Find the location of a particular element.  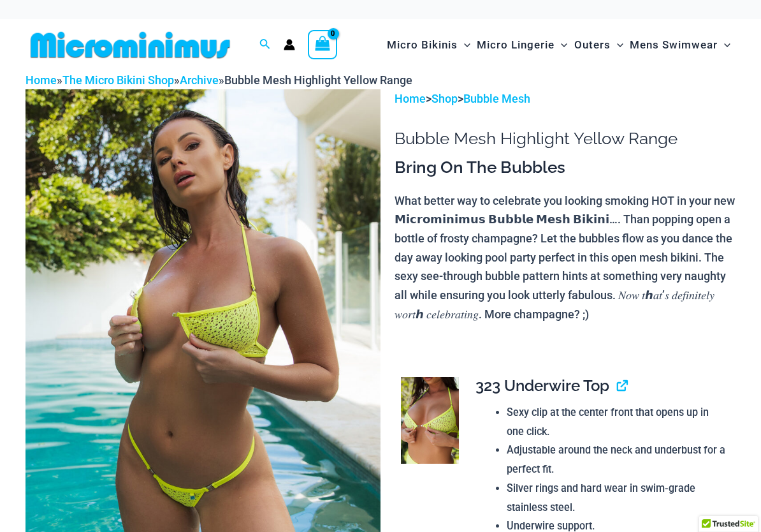

a: Search icon link is located at coordinates (265, 45).